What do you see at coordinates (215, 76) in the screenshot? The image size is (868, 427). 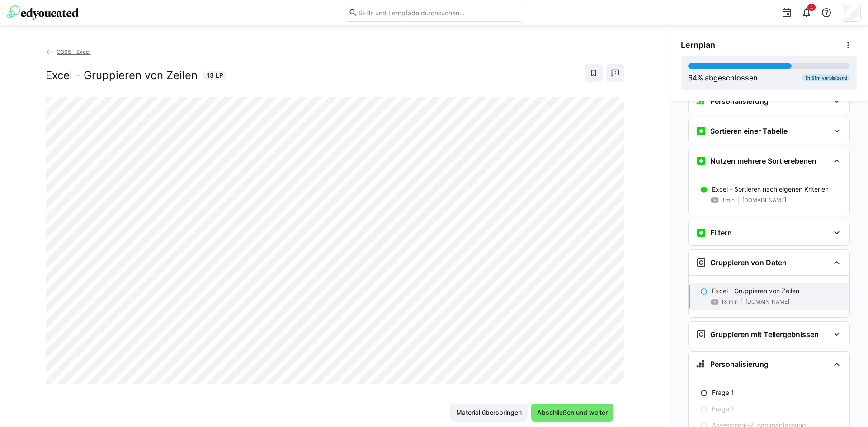 I see `span: 13 LP` at bounding box center [215, 76].